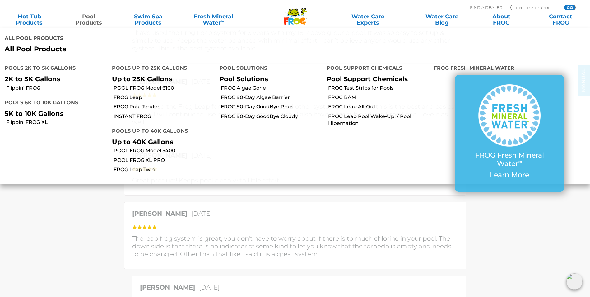 The width and height of the screenshot is (590, 297). Describe the element at coordinates (561, 20) in the screenshot. I see `a: ContactFROG` at that location.